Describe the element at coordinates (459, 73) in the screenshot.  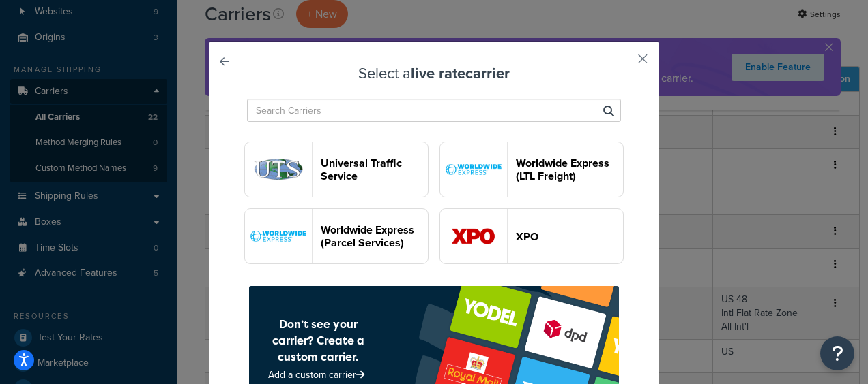
I see `strong: live rate carrier` at that location.